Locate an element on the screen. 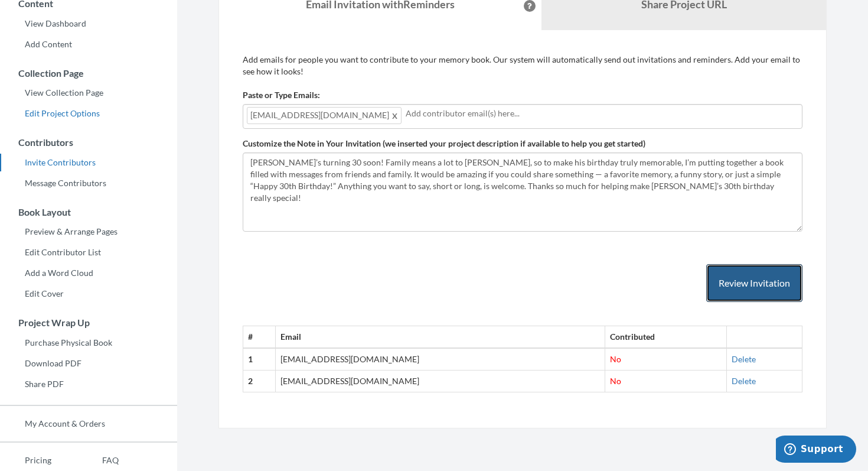 This screenshot has height=471, width=868. th: Email is located at coordinates (441, 336).